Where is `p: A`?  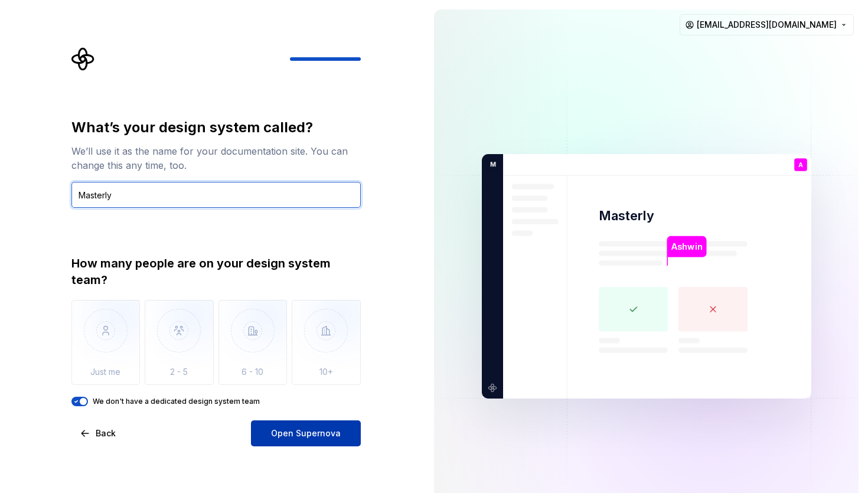
p: A is located at coordinates (800, 165).